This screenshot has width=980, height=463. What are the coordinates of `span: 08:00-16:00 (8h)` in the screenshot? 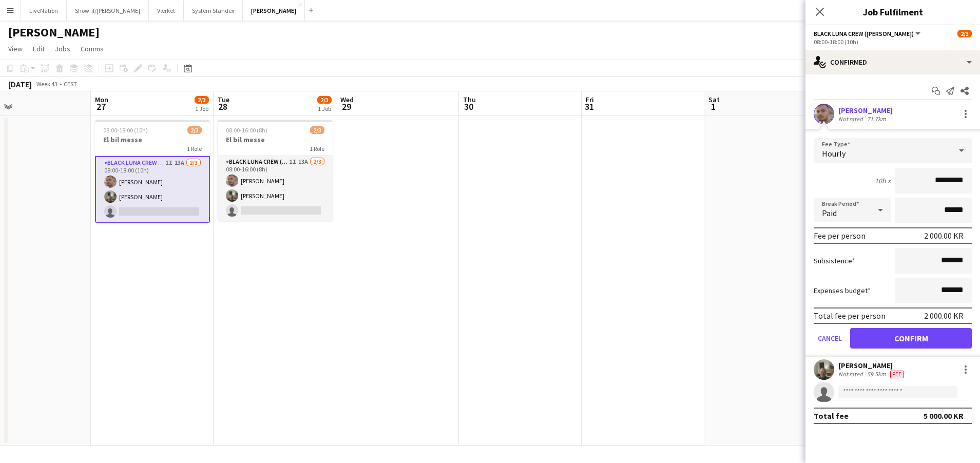 It's located at (247, 130).